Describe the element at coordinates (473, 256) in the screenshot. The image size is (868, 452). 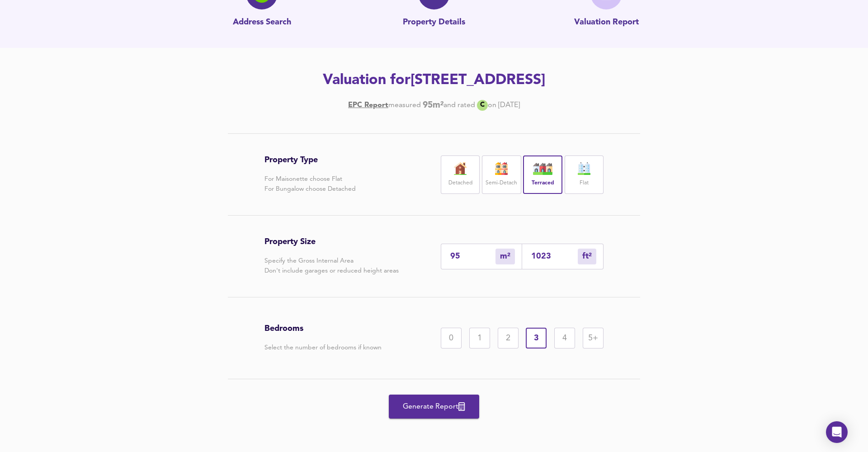
I see `input: Enter sqm` at that location.